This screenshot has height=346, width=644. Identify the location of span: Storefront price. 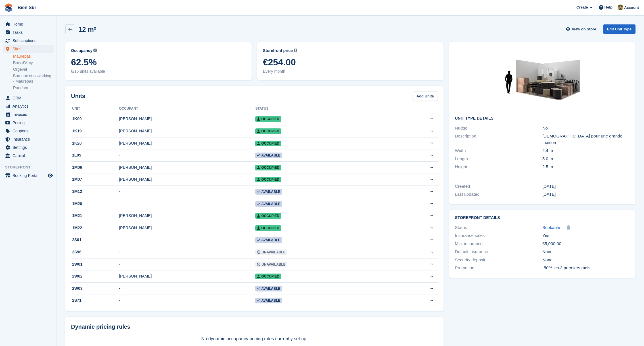
(277, 51).